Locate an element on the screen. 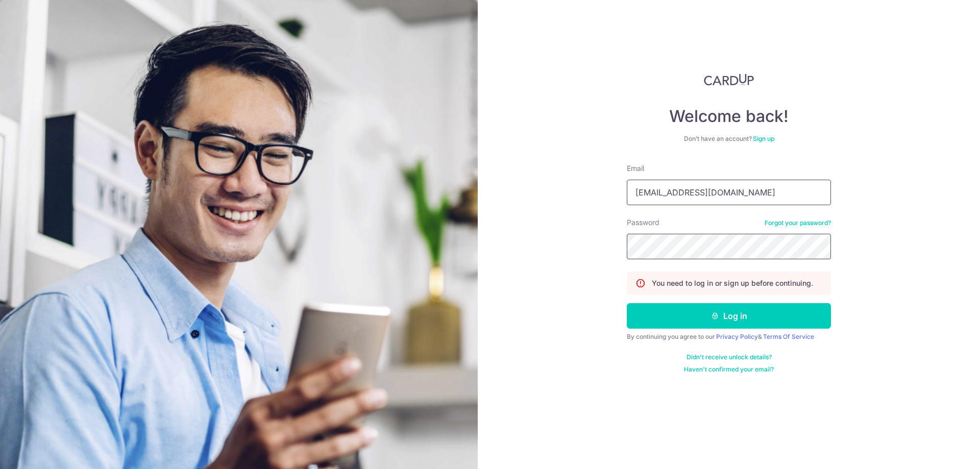  input: Enter your Email is located at coordinates (729, 193).